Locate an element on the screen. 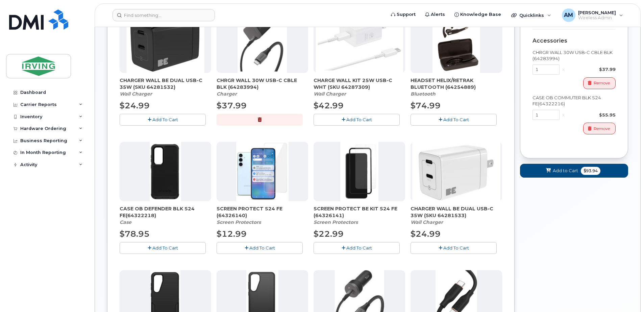  img: s24_fe_ob_Def.png is located at coordinates (166, 172).